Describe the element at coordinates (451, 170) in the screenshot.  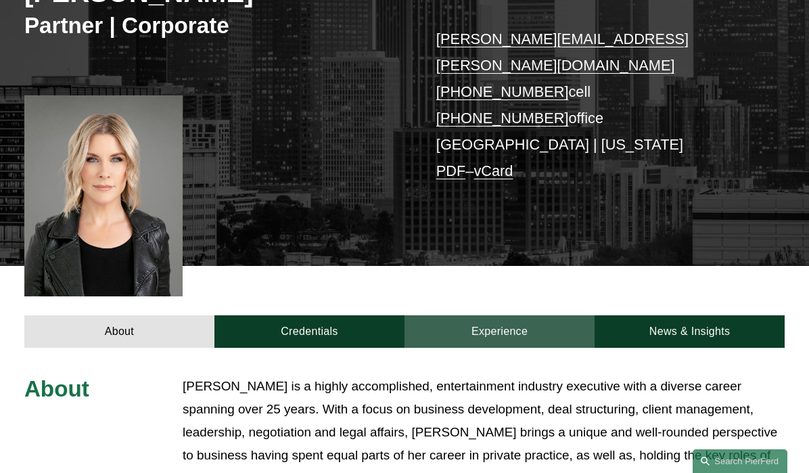
I see `a: PDF` at that location.